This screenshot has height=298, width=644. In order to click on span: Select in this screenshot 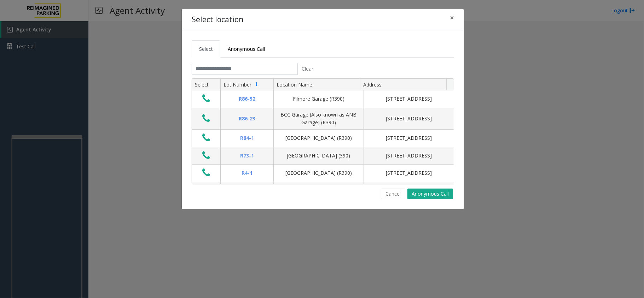, I will do `click(205, 48)`.